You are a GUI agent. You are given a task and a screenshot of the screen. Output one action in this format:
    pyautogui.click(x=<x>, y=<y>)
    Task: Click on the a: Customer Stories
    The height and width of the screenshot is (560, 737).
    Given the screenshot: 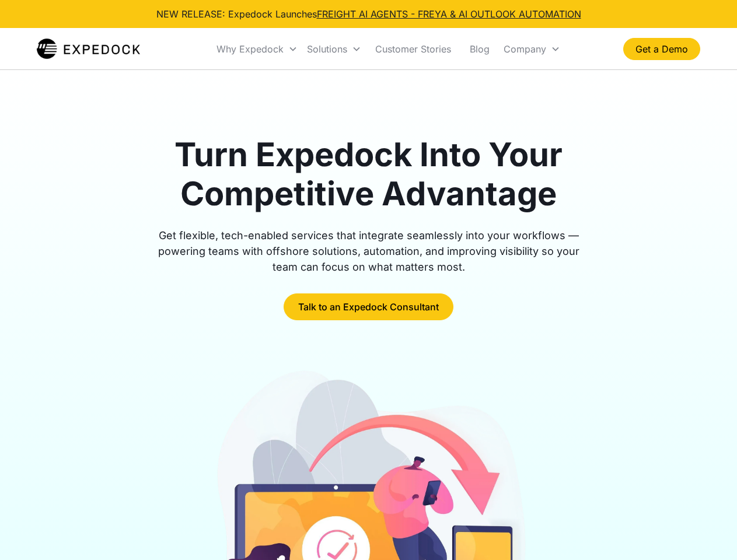 What is the action you would take?
    pyautogui.click(x=413, y=49)
    